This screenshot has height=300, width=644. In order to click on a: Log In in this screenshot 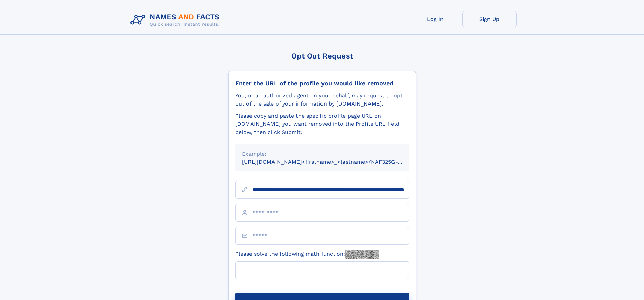, I will do `click(435, 19)`.